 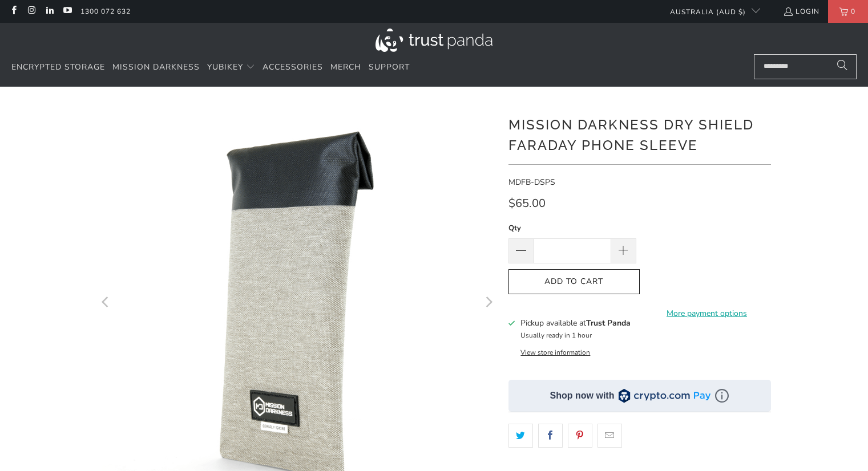 I want to click on a: 1300 072 632, so click(x=105, y=12).